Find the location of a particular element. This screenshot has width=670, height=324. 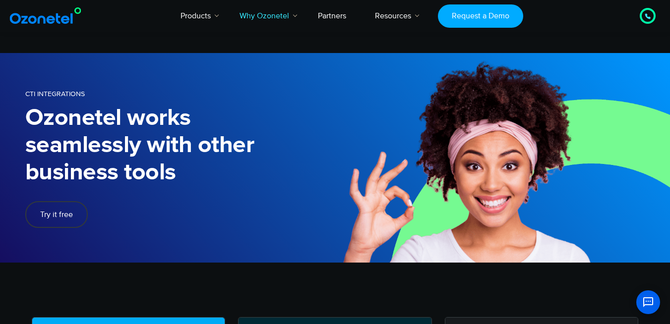

a: Request a Demo is located at coordinates (480, 16).